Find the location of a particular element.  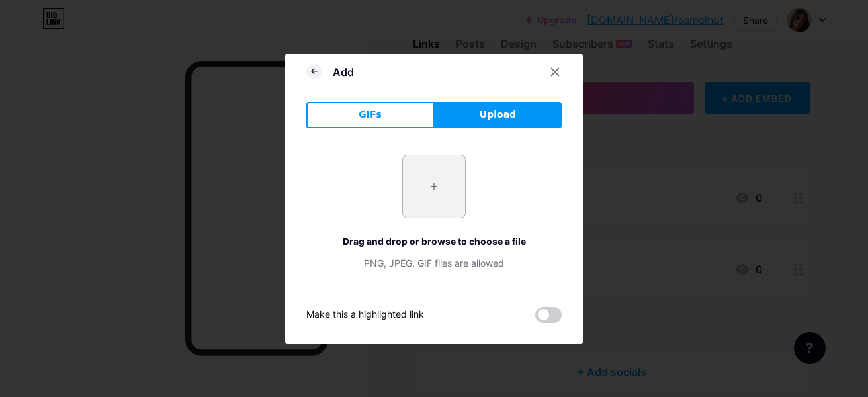

span: Upload is located at coordinates (497, 115).